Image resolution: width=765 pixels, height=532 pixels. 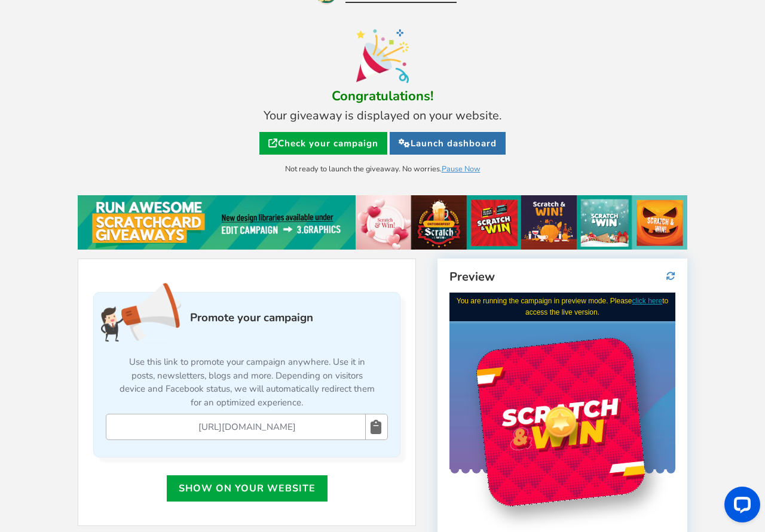 I want to click on label: I would like to receive updates and marketing emails. We will treat your information with respect..., so click(x=113, y=350).